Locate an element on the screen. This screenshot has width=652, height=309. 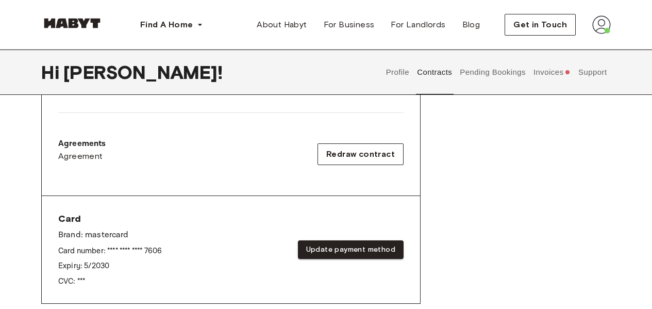
span: Agreement is located at coordinates (80, 156).